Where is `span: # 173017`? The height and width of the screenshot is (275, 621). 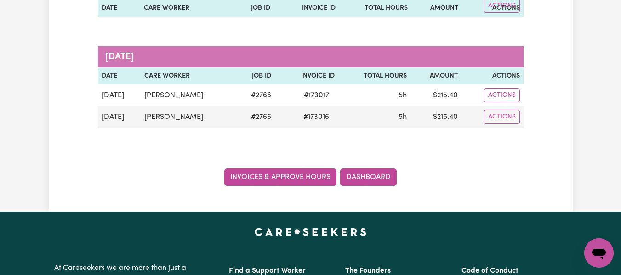 span: # 173017 is located at coordinates (316, 96).